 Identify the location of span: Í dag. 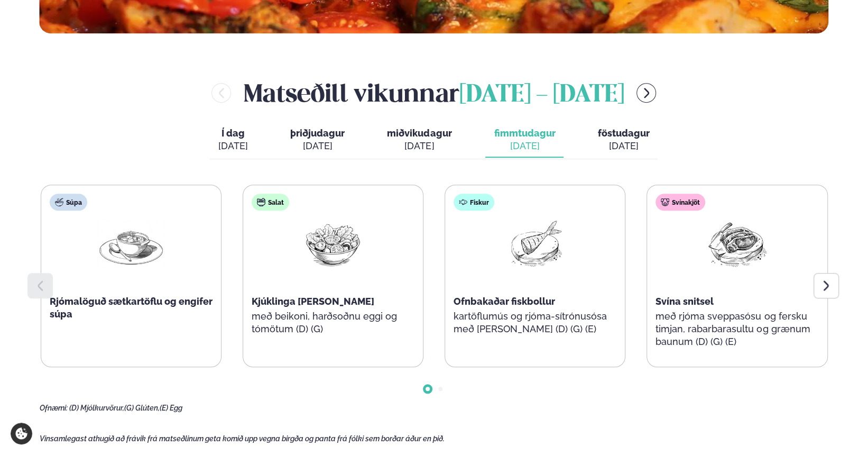
(233, 133).